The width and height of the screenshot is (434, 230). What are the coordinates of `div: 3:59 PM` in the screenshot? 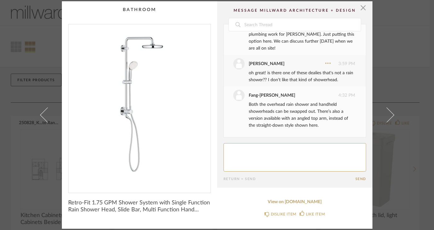 It's located at (294, 64).